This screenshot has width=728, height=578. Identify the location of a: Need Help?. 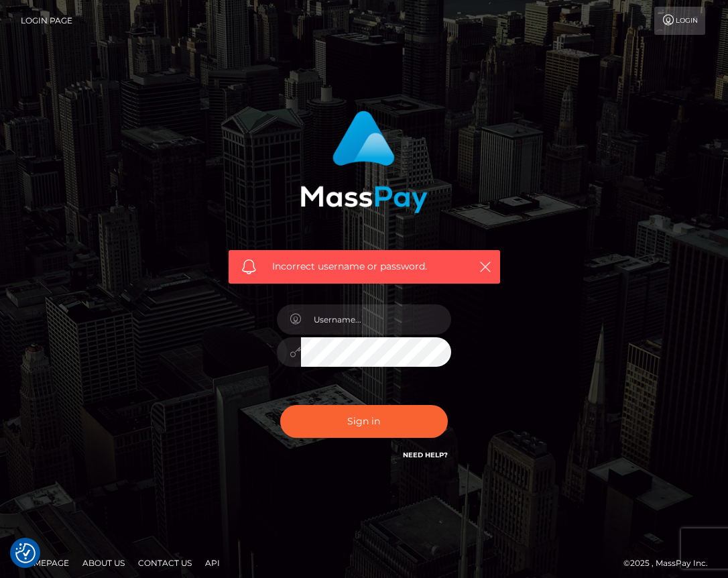
(425, 455).